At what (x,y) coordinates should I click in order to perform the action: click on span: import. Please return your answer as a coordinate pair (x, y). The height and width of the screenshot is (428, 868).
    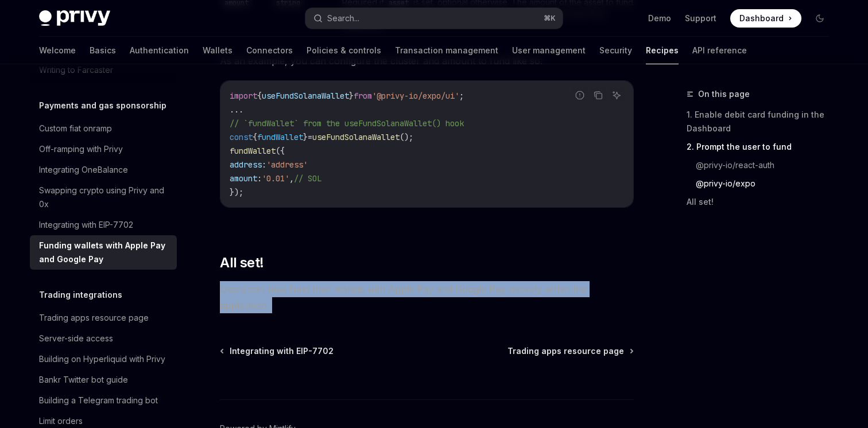
    Looking at the image, I should click on (243, 96).